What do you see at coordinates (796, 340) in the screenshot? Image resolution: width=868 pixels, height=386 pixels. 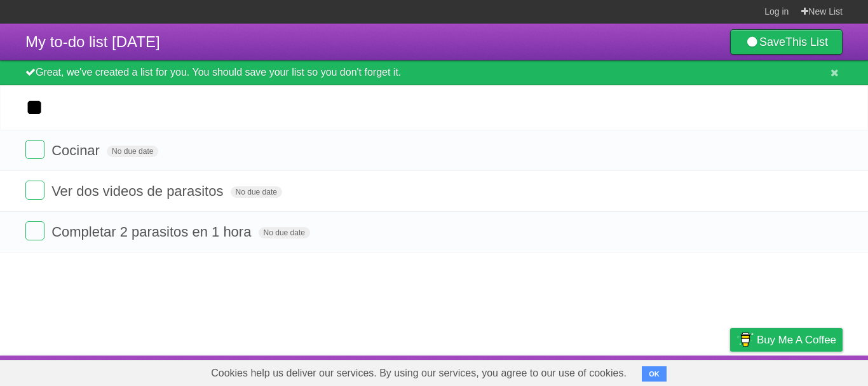 I see `span: Buy me a coffee` at bounding box center [796, 340].